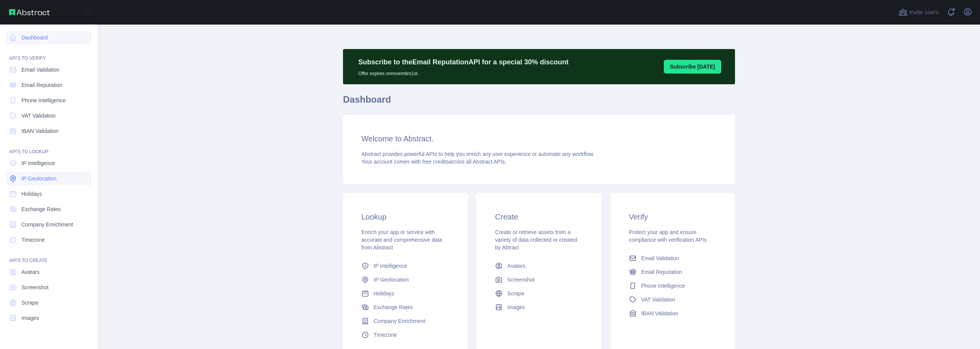  Describe the element at coordinates (49, 53) in the screenshot. I see `div: API'S TO VERIFY` at that location.